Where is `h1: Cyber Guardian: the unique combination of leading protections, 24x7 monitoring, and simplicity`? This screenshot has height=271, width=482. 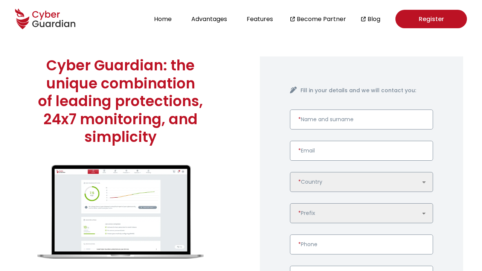 h1: Cyber Guardian: the unique combination of leading protections, 24x7 monitoring, and simplicity is located at coordinates (120, 101).